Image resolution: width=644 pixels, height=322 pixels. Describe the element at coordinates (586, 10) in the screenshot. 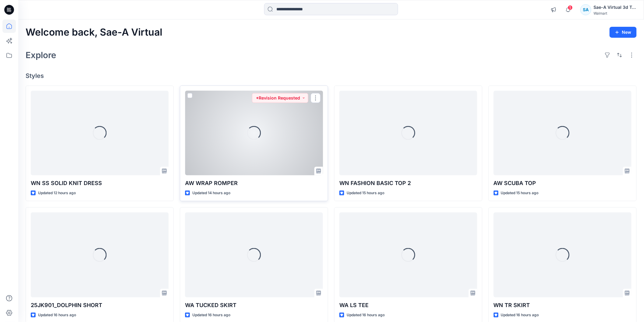

I see `div: SA` at that location.